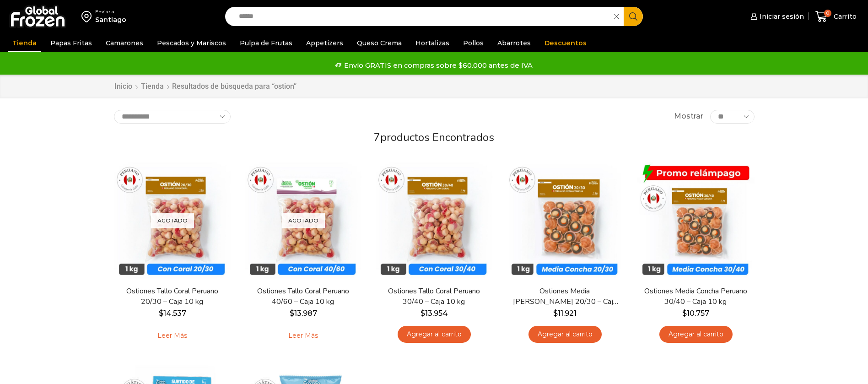 Image resolution: width=868 pixels, height=384 pixels. Describe the element at coordinates (836, 17) in the screenshot. I see `a: 0 Carrito` at that location.